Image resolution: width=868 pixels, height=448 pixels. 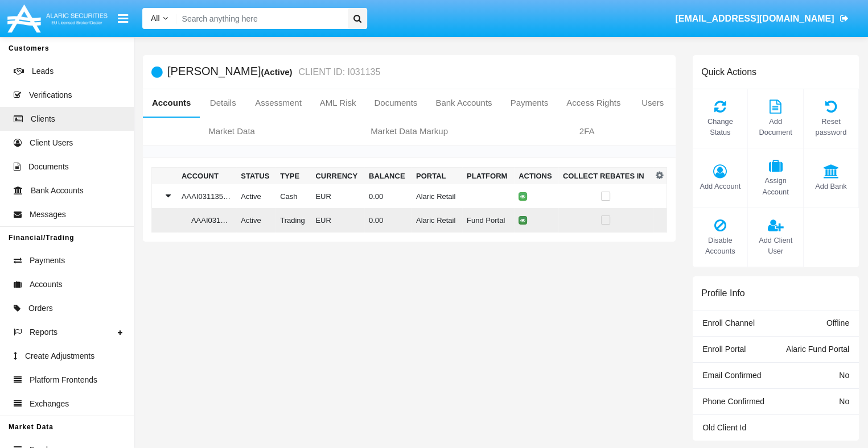 I want to click on td: Cash, so click(x=293, y=196).